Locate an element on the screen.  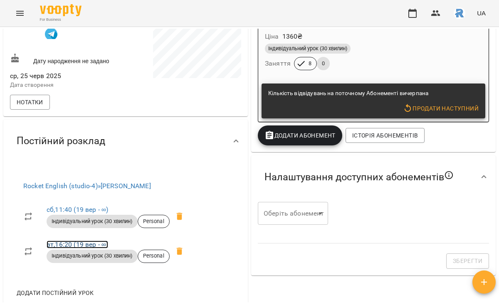
span: 0 is located at coordinates (323, 64).